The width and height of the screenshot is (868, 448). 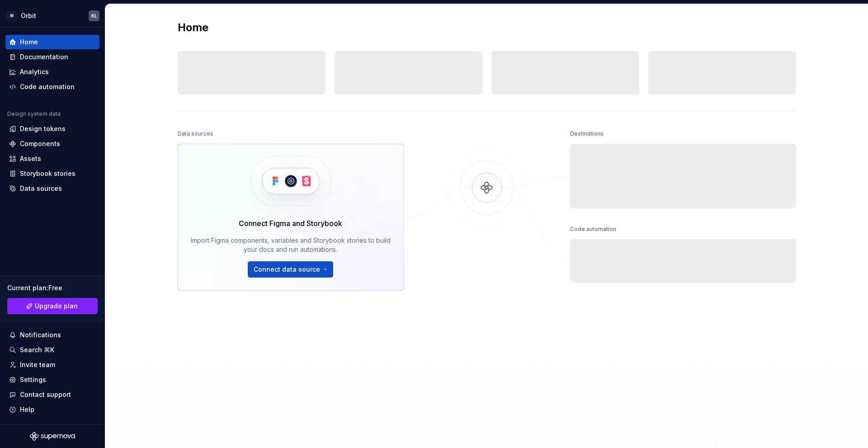 I want to click on a: Settings, so click(x=52, y=380).